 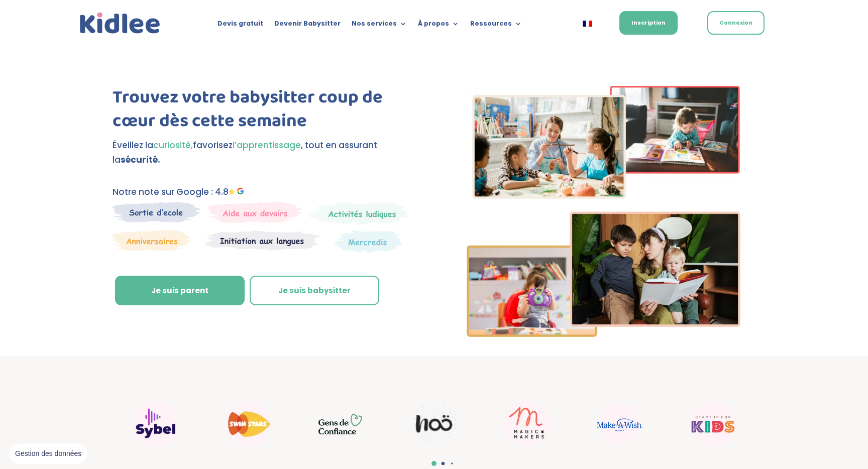 I want to click on span: curiosité,, so click(x=173, y=145).